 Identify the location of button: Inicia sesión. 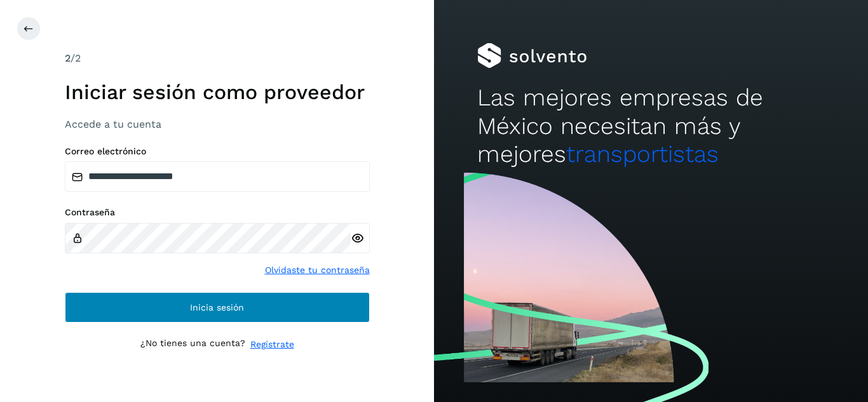
(217, 308).